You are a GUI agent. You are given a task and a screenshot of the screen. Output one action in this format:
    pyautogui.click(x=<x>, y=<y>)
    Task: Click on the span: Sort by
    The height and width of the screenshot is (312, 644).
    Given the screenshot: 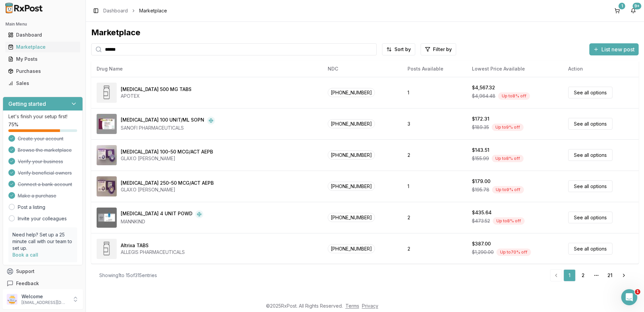 What is the action you would take?
    pyautogui.click(x=403, y=50)
    